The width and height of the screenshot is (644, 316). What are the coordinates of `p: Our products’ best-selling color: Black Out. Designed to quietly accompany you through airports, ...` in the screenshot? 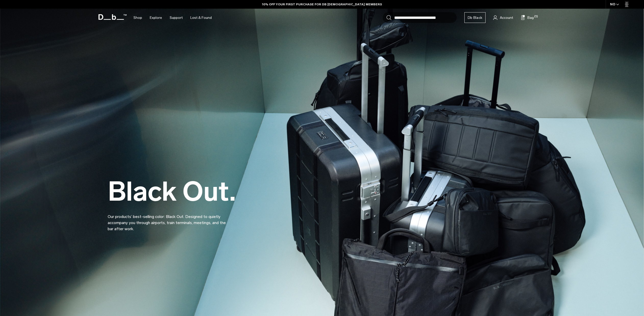 It's located at (169, 220).